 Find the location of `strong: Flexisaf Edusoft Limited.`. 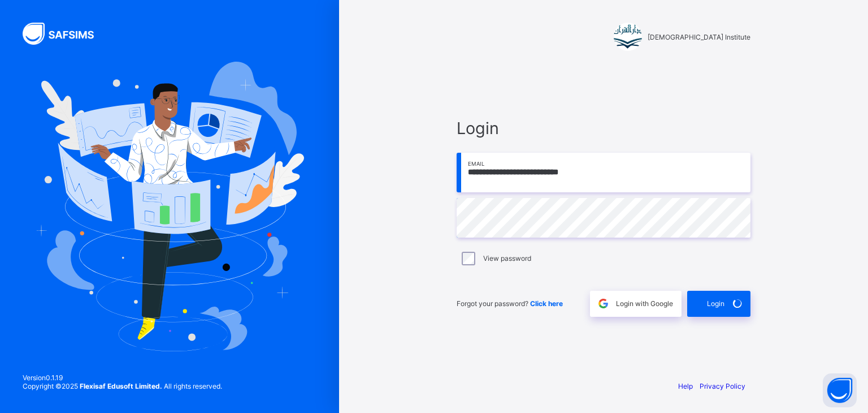

strong: Flexisaf Edusoft Limited. is located at coordinates (121, 386).